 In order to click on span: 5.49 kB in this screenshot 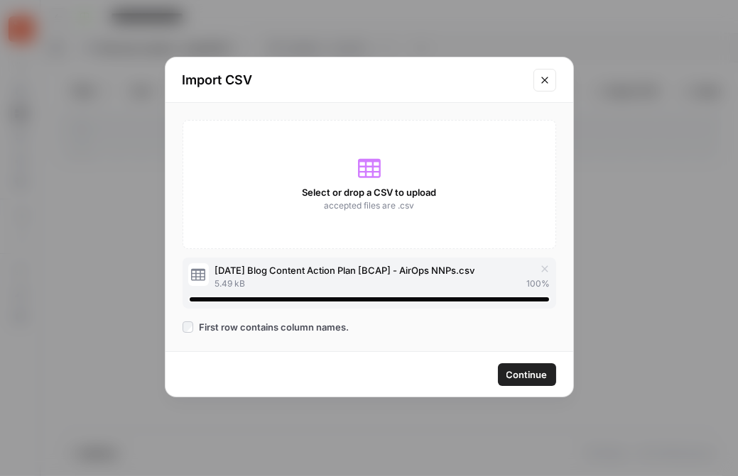, I will do `click(229, 284)`.